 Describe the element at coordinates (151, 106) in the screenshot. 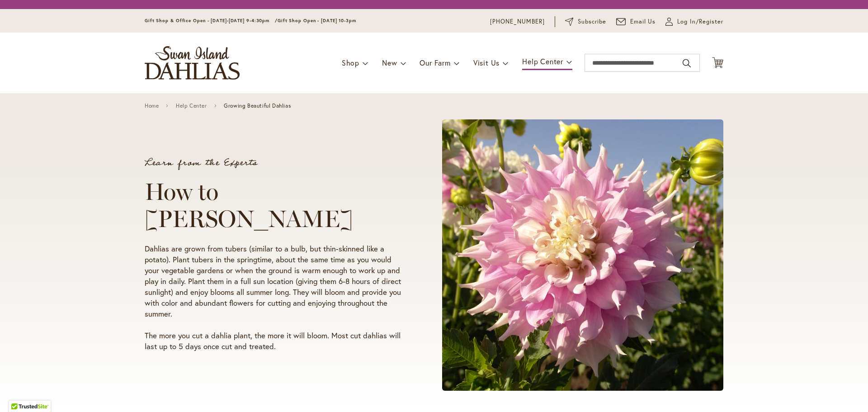

I see `a: Home` at that location.